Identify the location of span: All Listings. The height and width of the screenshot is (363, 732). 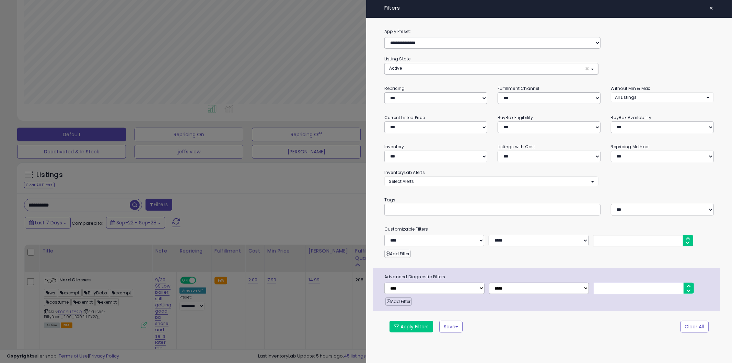
(626, 97).